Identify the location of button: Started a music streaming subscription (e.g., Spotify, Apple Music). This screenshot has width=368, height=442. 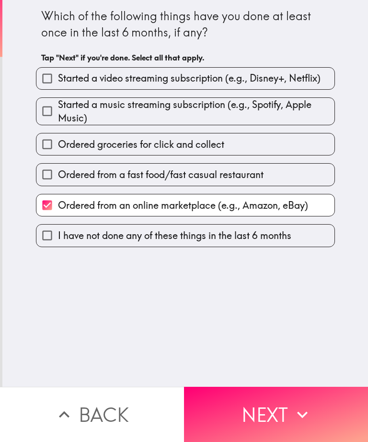
(186, 111).